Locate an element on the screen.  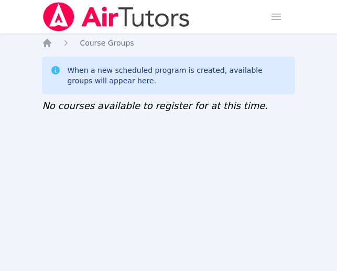
img: Air Tutors is located at coordinates (116, 17).